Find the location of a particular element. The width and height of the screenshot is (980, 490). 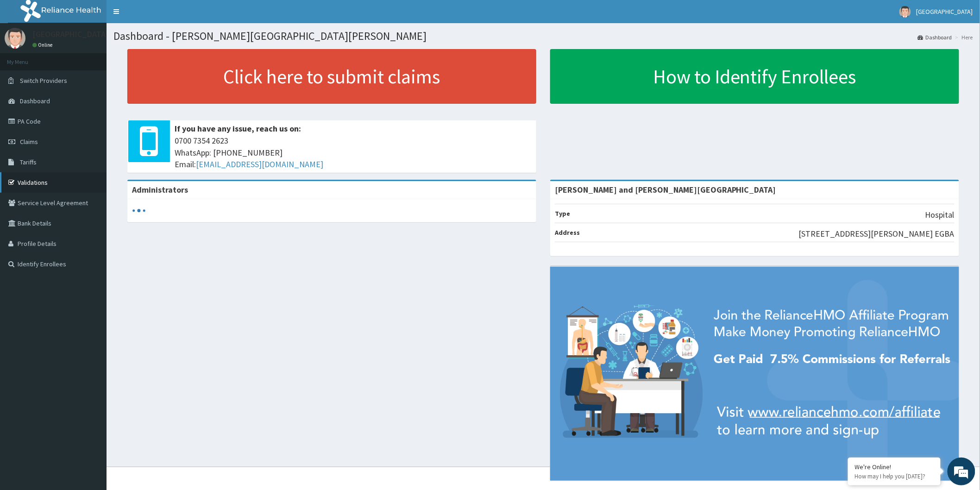

b: Type is located at coordinates (562, 213).